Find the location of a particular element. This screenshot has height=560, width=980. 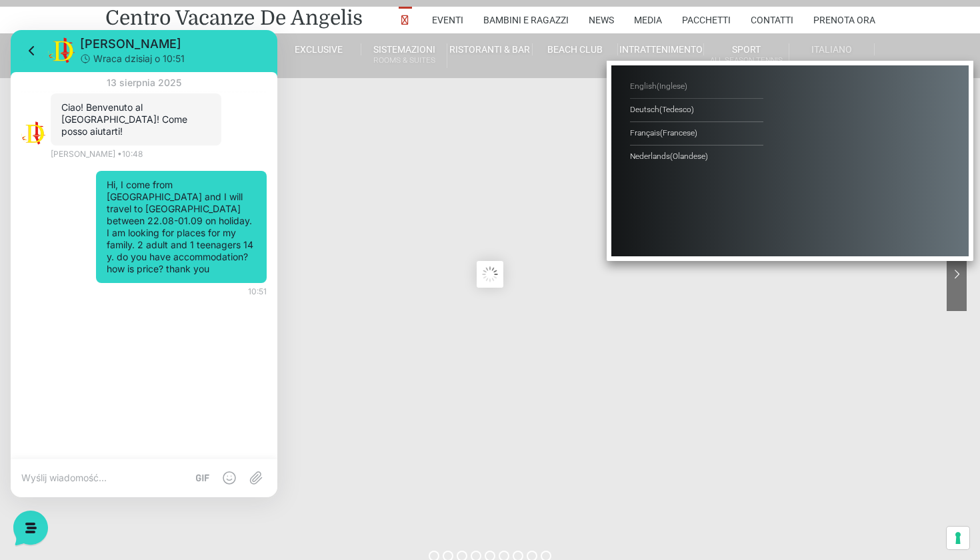

span: Nederlands is located at coordinates (650, 156).